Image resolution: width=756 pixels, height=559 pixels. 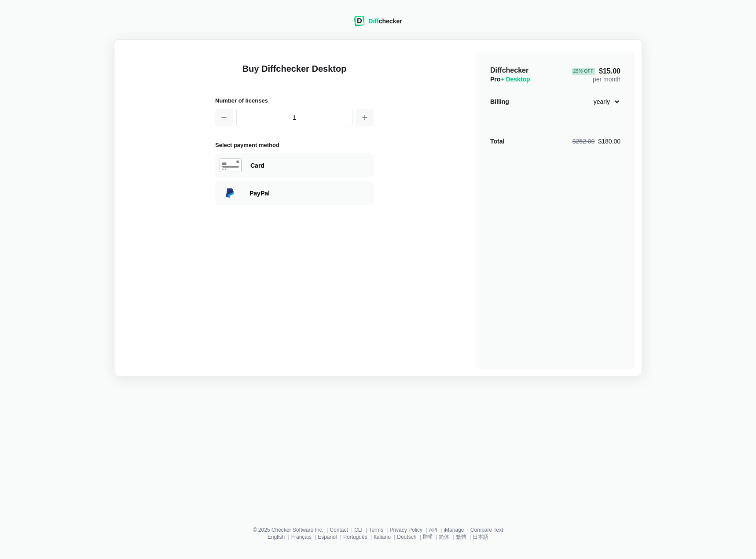 What do you see at coordinates (292, 530) in the screenshot?
I see `li: © 2025 Checker Software Inc.` at bounding box center [292, 530].